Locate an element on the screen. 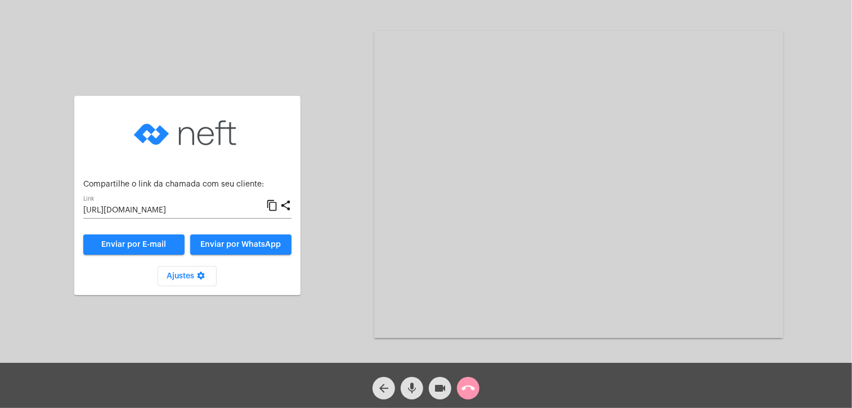  mat-icon: settings is located at coordinates (201, 278).